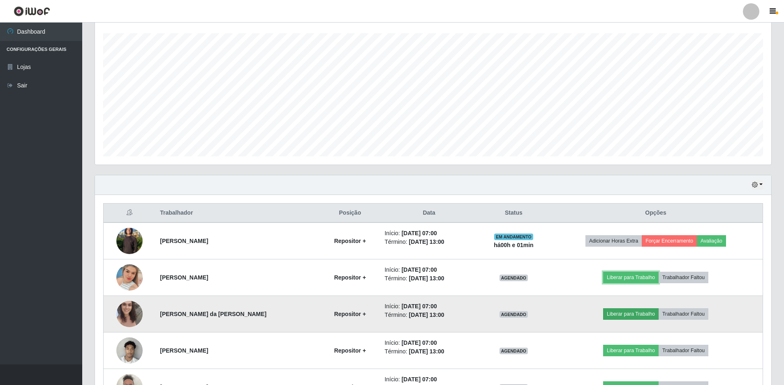 This screenshot has height=385, width=784. I want to click on th: Opções, so click(655, 213).